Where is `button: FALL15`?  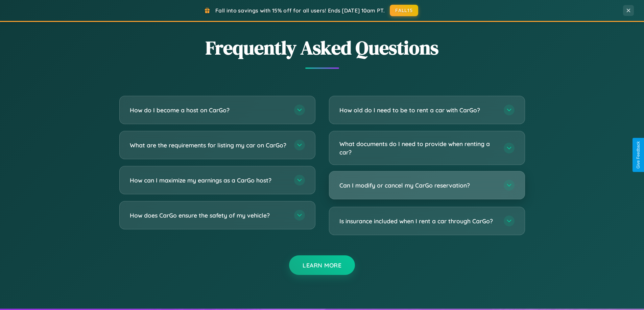
button: FALL15 is located at coordinates (404, 11).